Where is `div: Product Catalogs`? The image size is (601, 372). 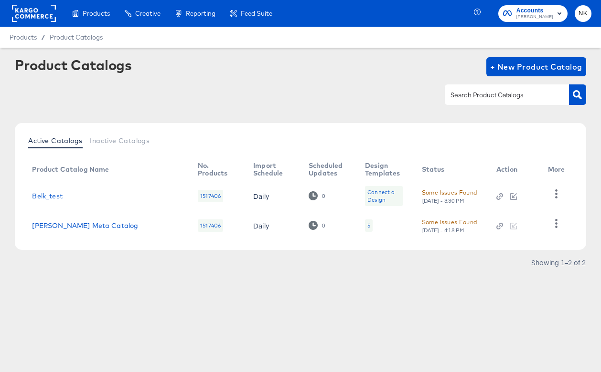 div: Product Catalogs is located at coordinates (73, 65).